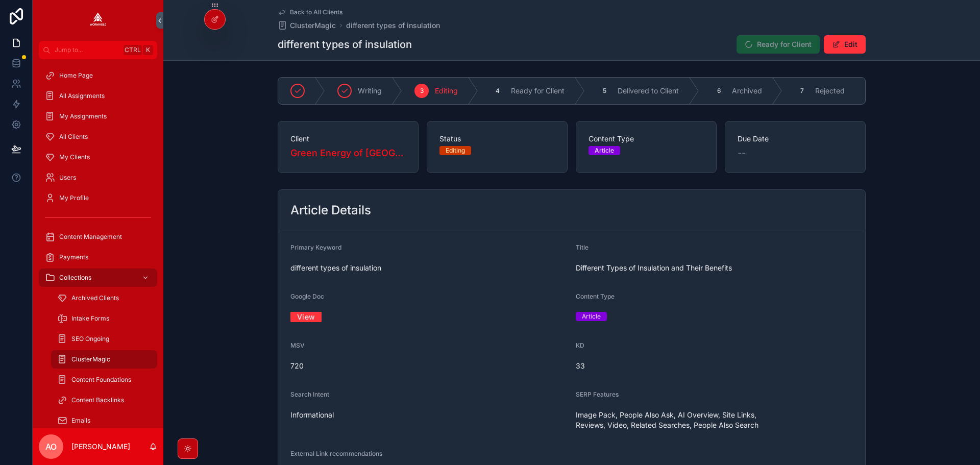 The height and width of the screenshot is (465, 980). What do you see at coordinates (422, 91) in the screenshot?
I see `span: 3` at bounding box center [422, 91].